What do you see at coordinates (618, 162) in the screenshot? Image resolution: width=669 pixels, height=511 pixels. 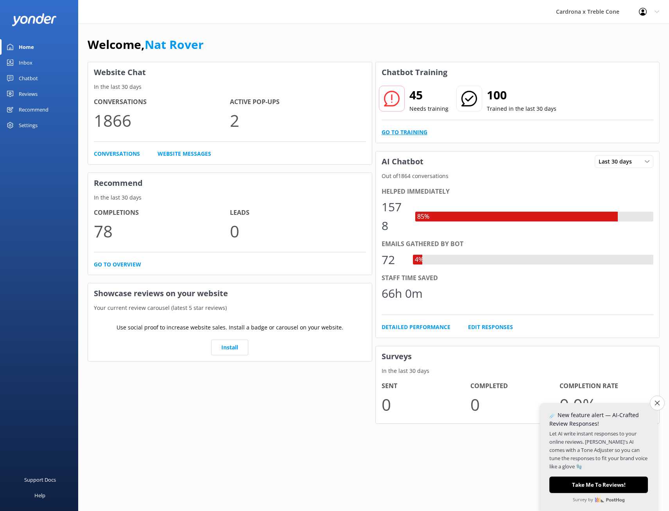 I see `span: Last 30 days` at bounding box center [618, 162].